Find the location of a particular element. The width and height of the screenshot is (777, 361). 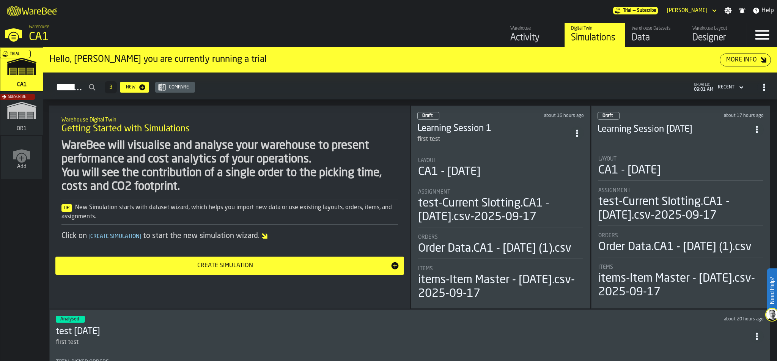

div: DropdownMenuValue-4 is located at coordinates (726, 87).